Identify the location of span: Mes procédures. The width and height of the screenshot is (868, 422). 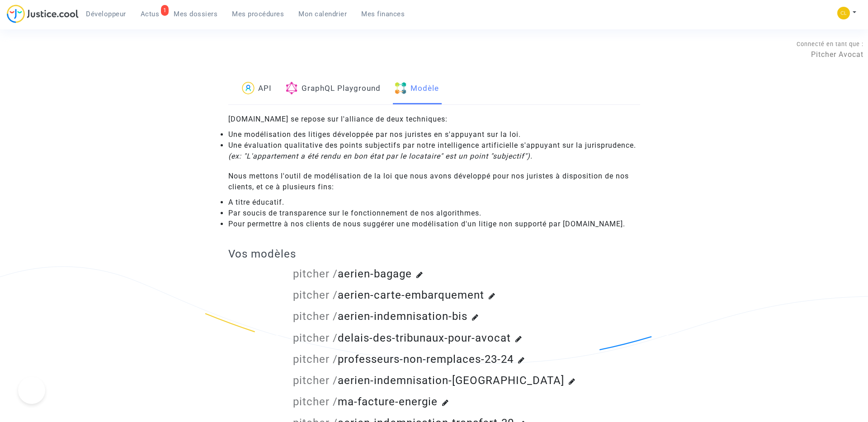
(258, 14).